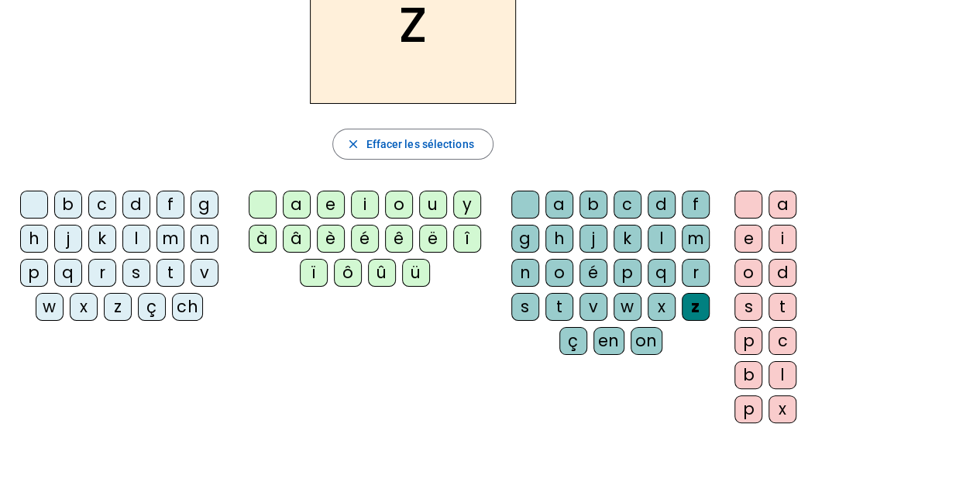  I want to click on div: ü, so click(416, 273).